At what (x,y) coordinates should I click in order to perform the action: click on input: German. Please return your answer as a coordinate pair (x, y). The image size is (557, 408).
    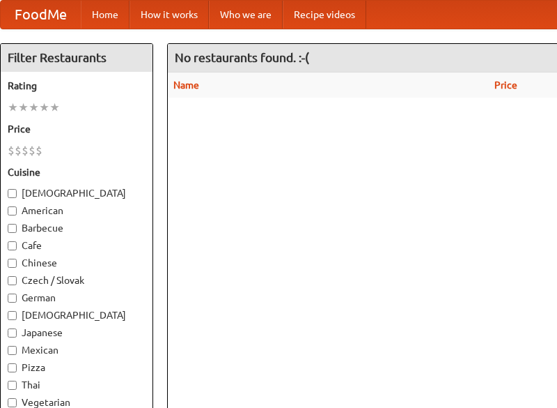
    Looking at the image, I should click on (12, 297).